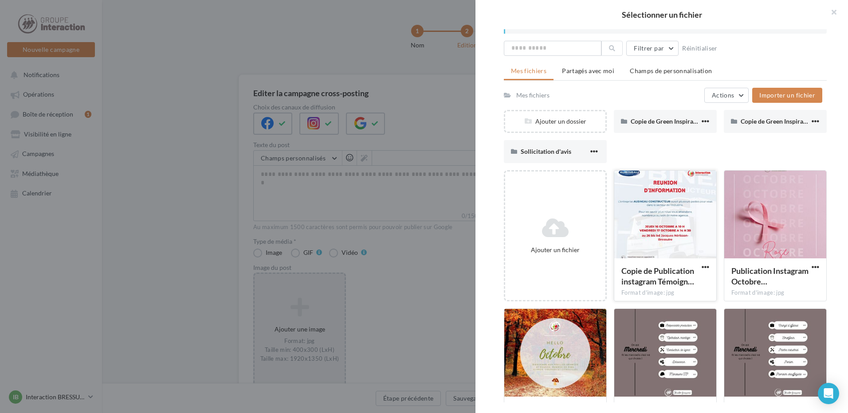 The height and width of the screenshot is (413, 848). What do you see at coordinates (723, 95) in the screenshot?
I see `span: Actions` at bounding box center [723, 95].